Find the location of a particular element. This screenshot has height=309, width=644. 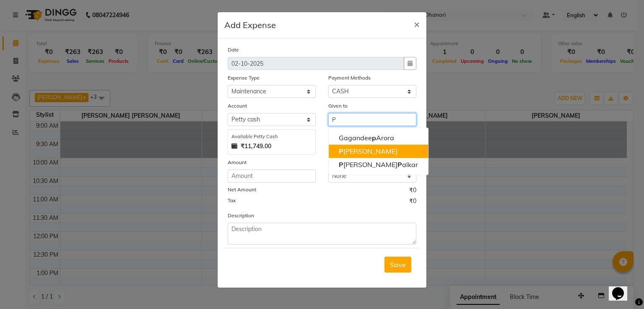

span: Save is located at coordinates (398, 265).